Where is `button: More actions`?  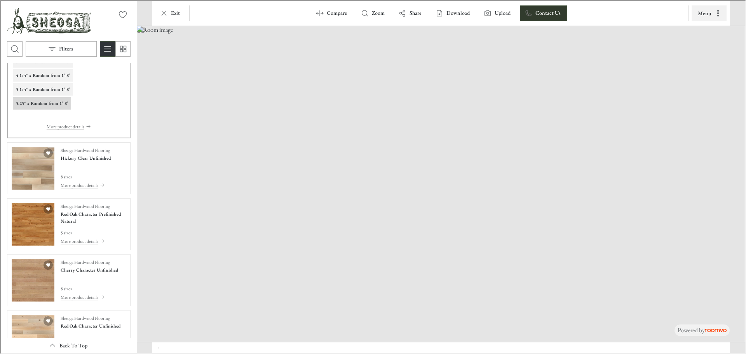 button: More actions is located at coordinates (709, 12).